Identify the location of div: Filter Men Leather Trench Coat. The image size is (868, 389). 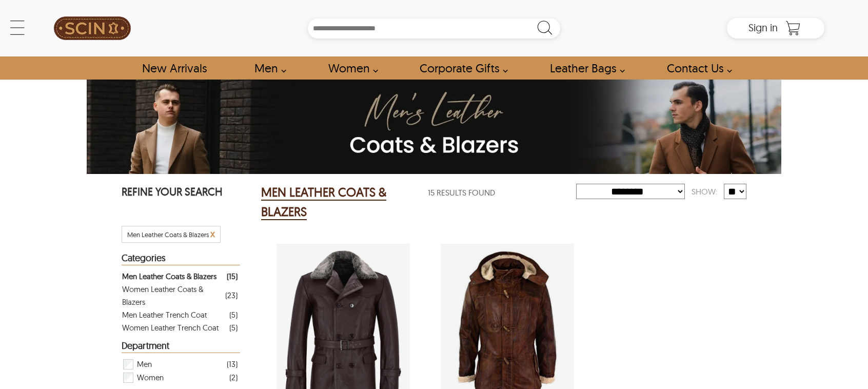
(179, 315).